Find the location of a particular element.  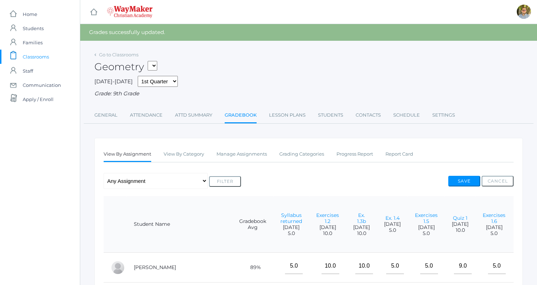

a: Gradebook is located at coordinates (240, 116).